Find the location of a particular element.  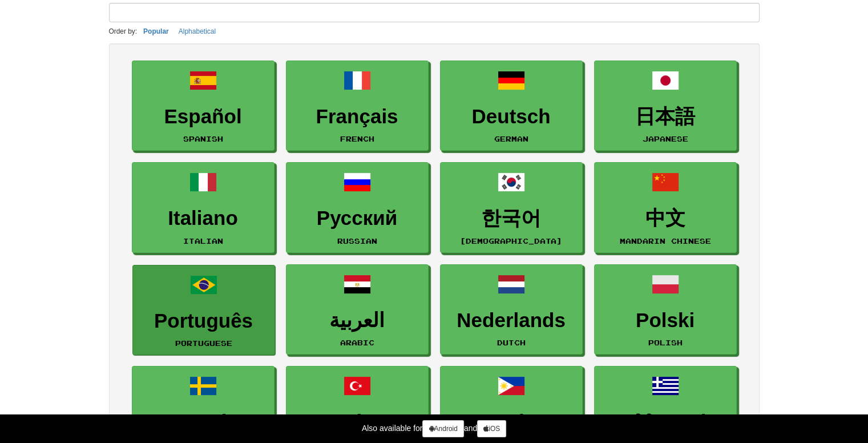

small: Japanese is located at coordinates (665, 139).